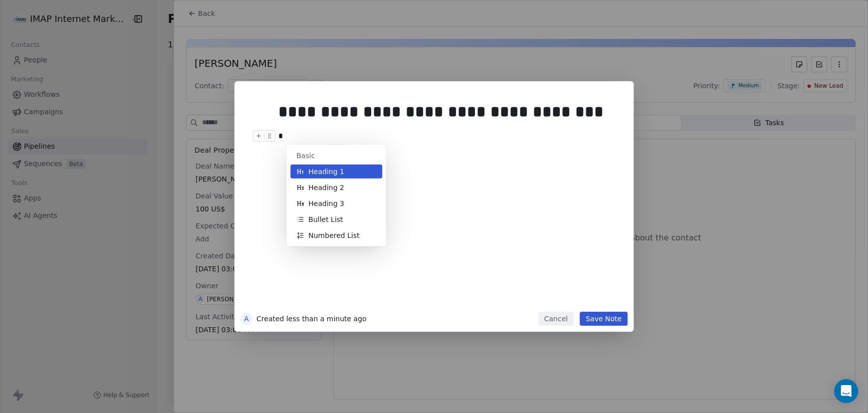 This screenshot has width=868, height=413. I want to click on button: Save Note, so click(604, 319).